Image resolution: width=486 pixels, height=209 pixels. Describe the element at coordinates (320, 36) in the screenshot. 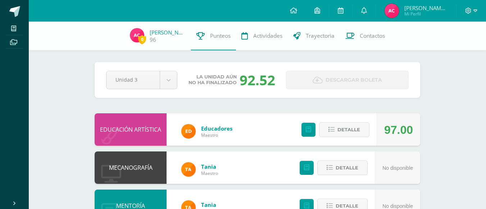

I see `span: Trayectoria` at that location.